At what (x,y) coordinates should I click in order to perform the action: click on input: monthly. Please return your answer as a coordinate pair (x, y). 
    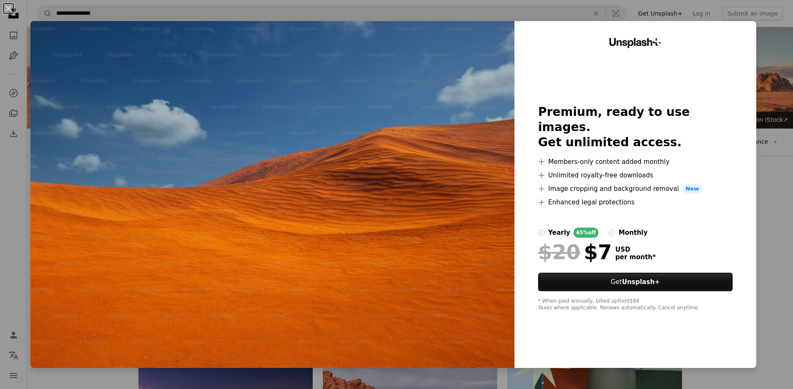
    Looking at the image, I should click on (612, 233).